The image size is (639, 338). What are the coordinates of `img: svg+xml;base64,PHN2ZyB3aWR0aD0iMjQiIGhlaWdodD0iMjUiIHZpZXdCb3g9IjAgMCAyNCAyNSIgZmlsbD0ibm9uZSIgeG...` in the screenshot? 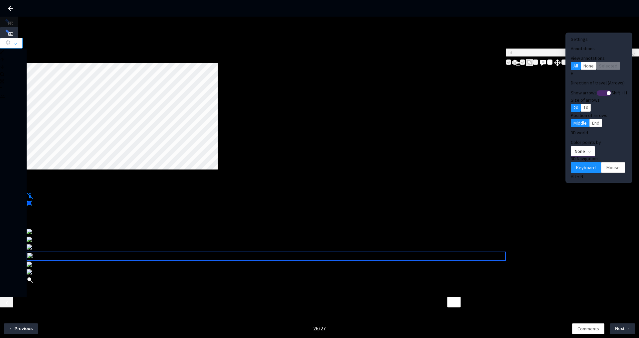 It's located at (557, 63).